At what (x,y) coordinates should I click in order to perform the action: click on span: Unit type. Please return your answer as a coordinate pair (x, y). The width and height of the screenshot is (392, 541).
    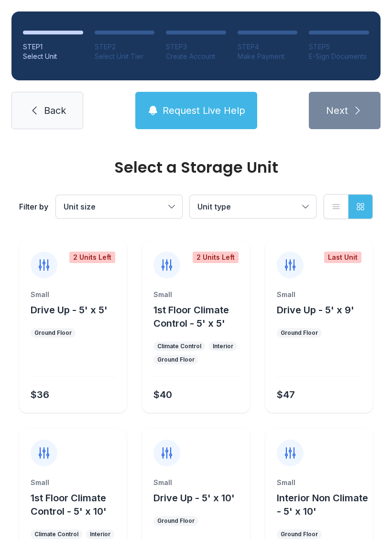
    Looking at the image, I should click on (214, 207).